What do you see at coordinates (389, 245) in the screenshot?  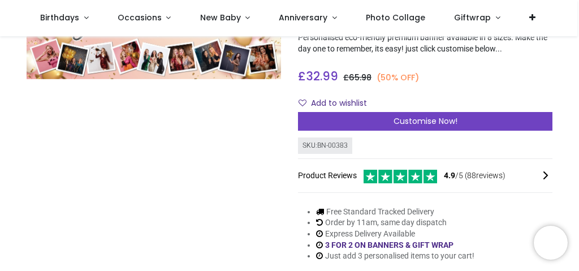 I see `a: 3 FOR 2 ON BANNERS & GIFT WRAP` at bounding box center [389, 245].